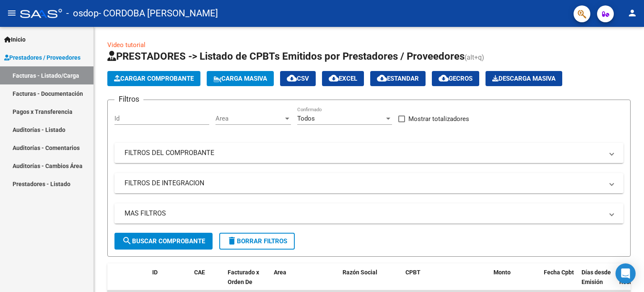 The height and width of the screenshot is (292, 644). I want to click on span: Descarga Masiva, so click(523, 79).